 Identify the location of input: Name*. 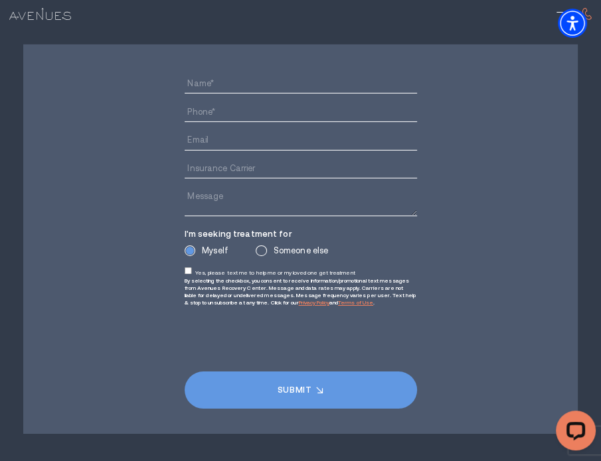
(301, 84).